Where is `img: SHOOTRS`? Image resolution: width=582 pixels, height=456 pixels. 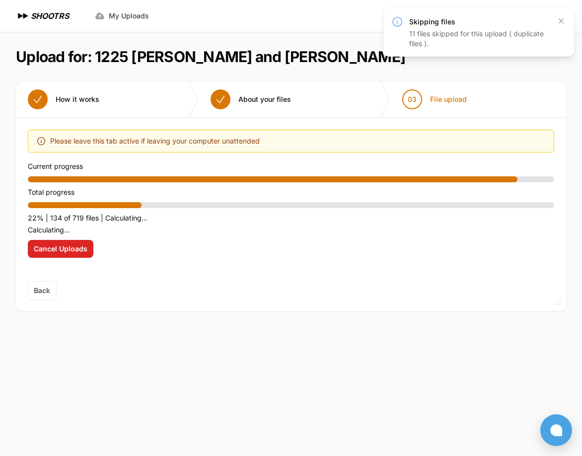 img: SHOOTRS is located at coordinates (23, 16).